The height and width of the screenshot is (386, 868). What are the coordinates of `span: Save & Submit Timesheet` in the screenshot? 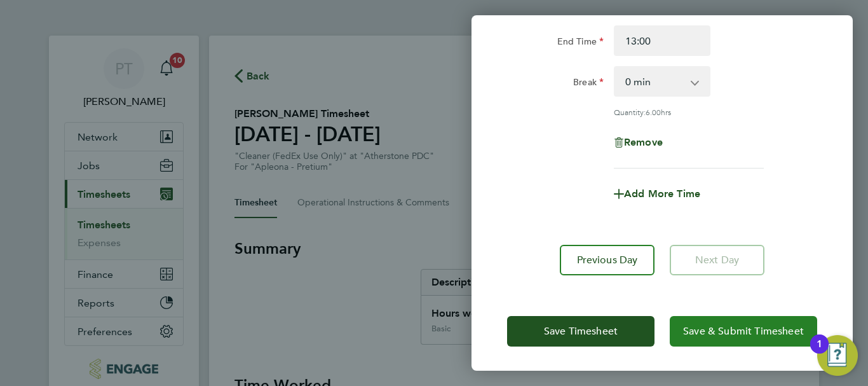 It's located at (743, 331).